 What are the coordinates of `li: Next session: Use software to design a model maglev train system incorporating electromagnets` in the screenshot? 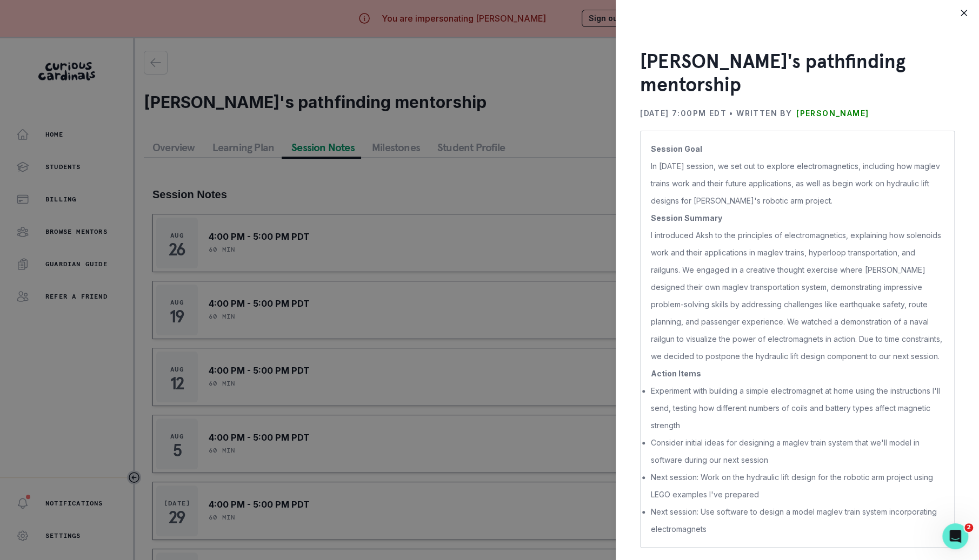 It's located at (797, 521).